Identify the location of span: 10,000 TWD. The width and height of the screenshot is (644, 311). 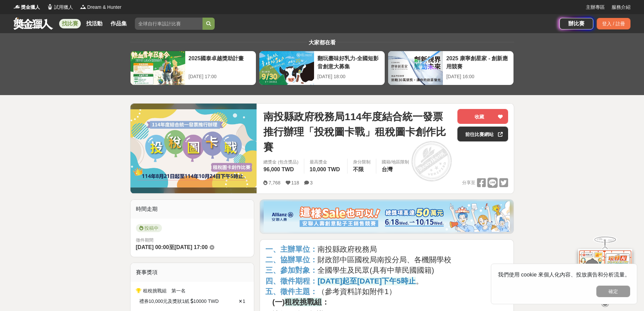
(325, 169).